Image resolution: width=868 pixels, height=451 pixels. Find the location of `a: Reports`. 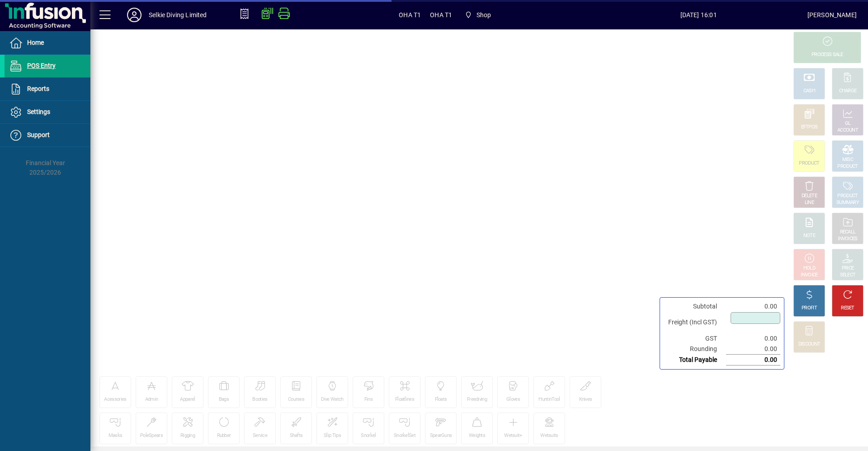

a: Reports is located at coordinates (48, 89).